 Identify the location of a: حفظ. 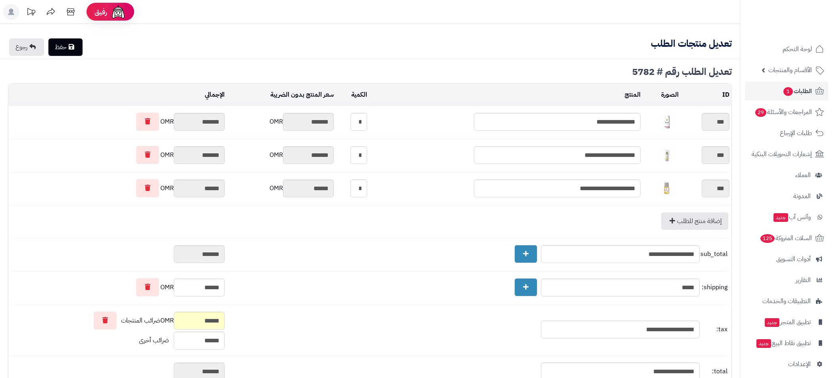
(65, 47).